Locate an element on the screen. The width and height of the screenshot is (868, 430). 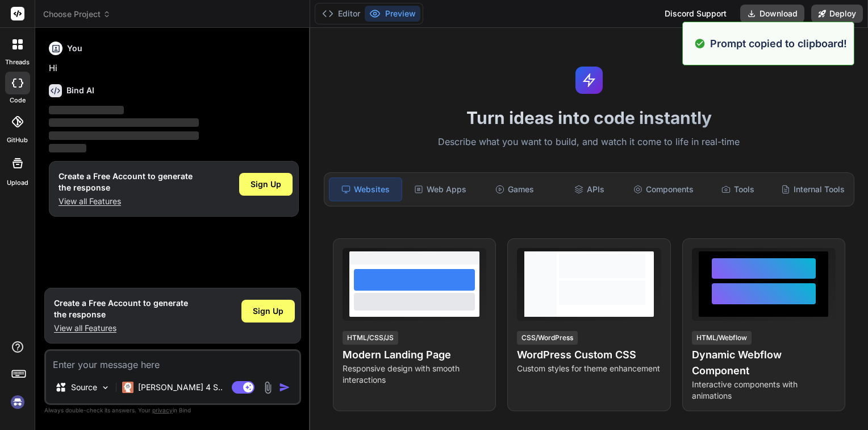
div: CSS/WordPress is located at coordinates (547, 338).